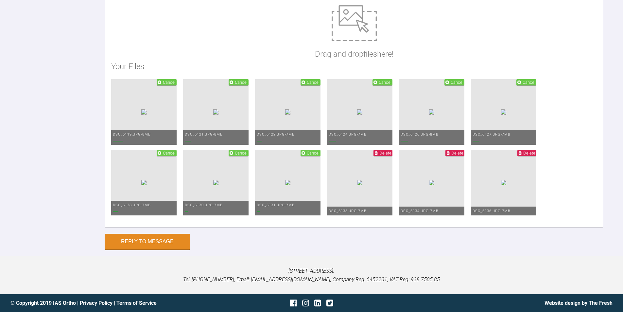 This screenshot has height=312, width=623. What do you see at coordinates (432, 112) in the screenshot?
I see `img: 9a042e20-e91a-4073-b1de-8e7043ccd008` at bounding box center [432, 112].